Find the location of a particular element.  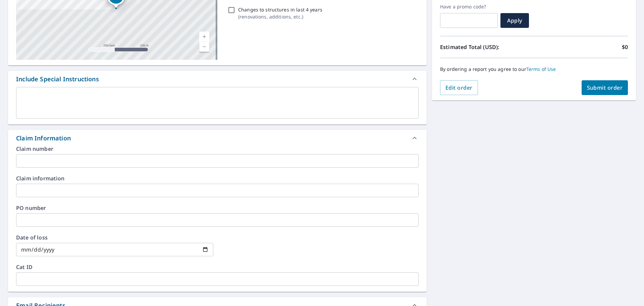

p: Estimated Total (USD): is located at coordinates (487, 47).